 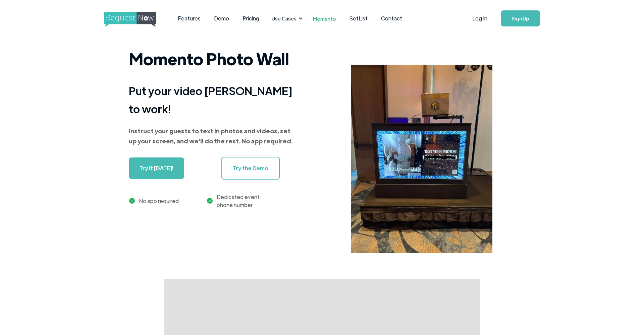 What do you see at coordinates (250, 18) in the screenshot?
I see `a: Pricing` at bounding box center [250, 18].